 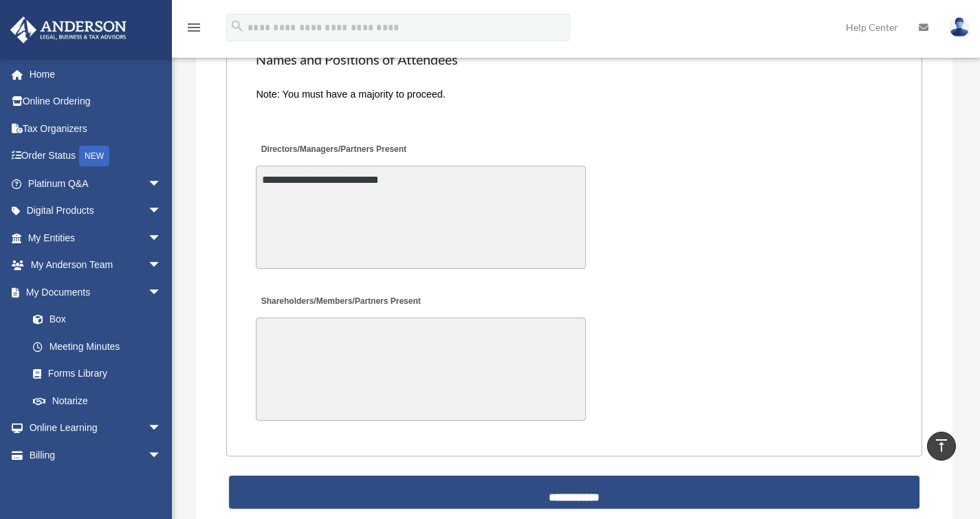 I want to click on a: My Anderson Teamarrow_drop_down, so click(x=95, y=265).